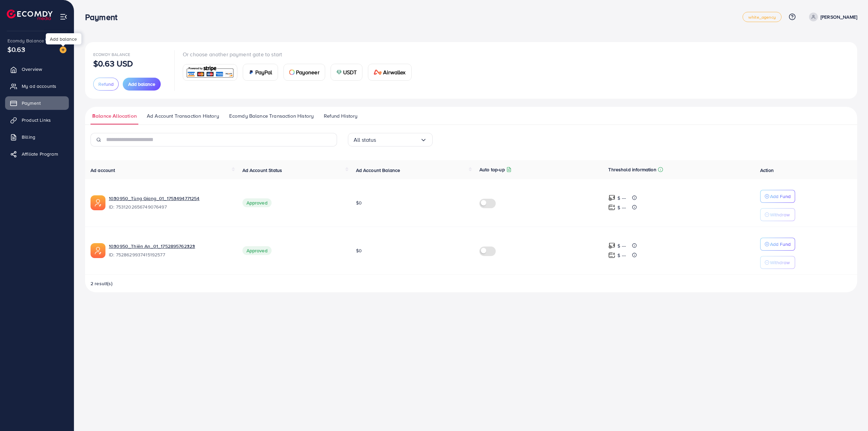 The image size is (868, 431). I want to click on a: 1030950_Tùng Giang_01_1753494771254, so click(170, 199).